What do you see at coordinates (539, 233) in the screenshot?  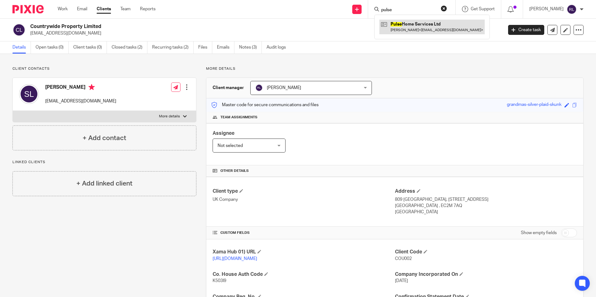 I see `label: Show empty fields` at bounding box center [539, 233].